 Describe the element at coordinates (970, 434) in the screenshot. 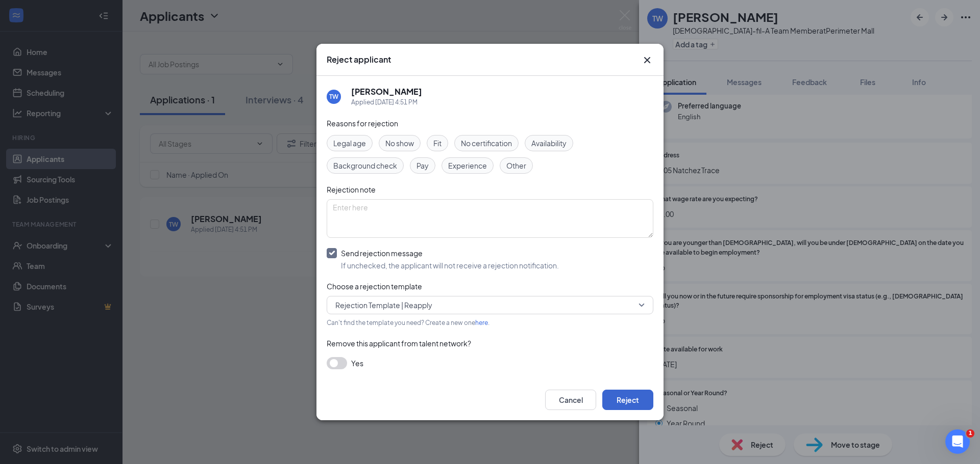

I see `span: 1` at that location.